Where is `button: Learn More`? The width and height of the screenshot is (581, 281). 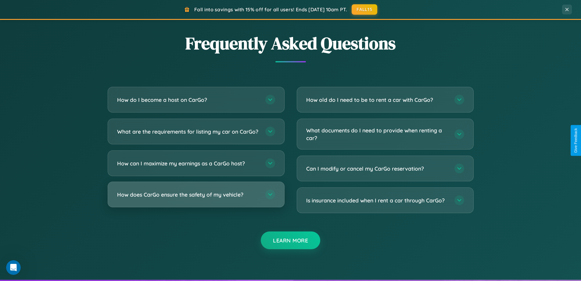 button: Learn More is located at coordinates (291, 240).